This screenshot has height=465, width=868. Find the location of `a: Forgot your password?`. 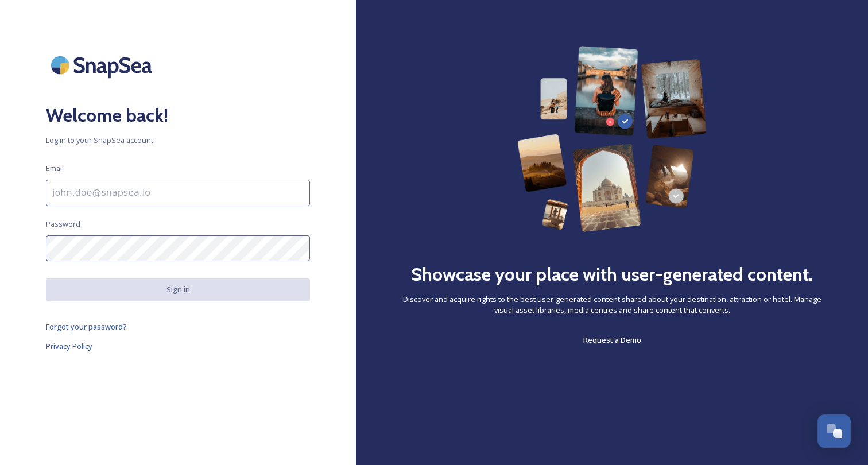

a: Forgot your password? is located at coordinates (178, 327).